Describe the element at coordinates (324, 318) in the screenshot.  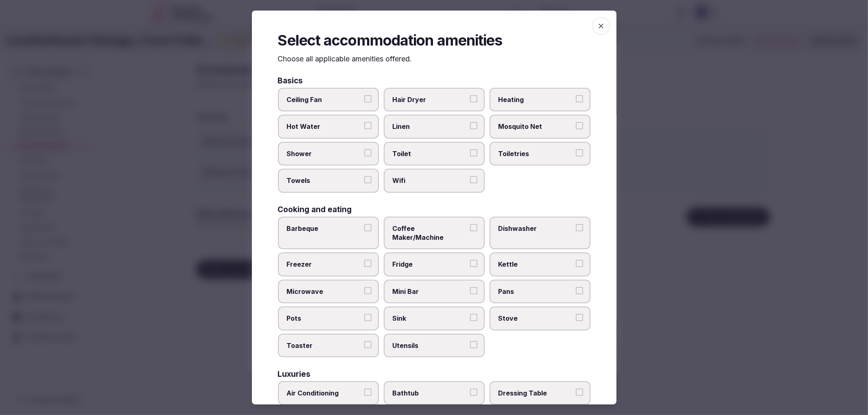
I see `span: Pots` at that location.